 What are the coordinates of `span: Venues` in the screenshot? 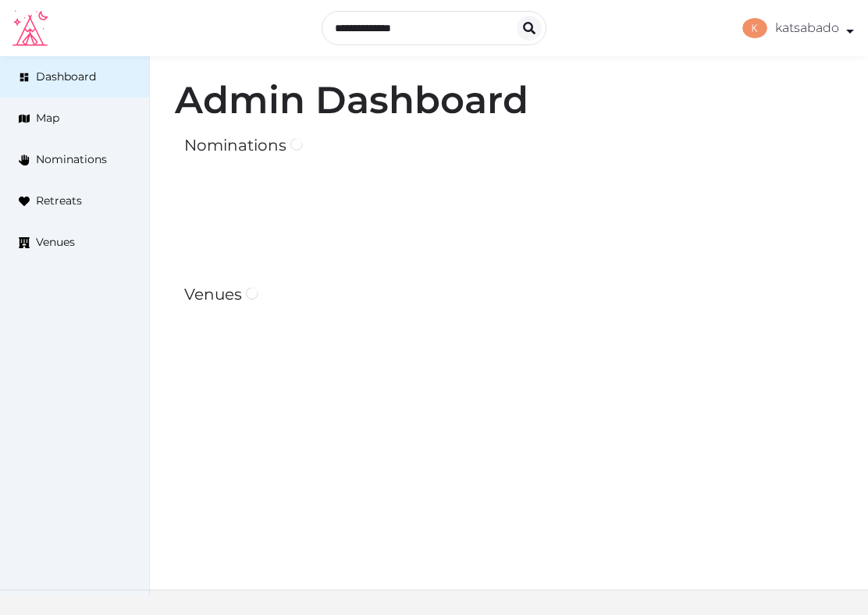 It's located at (55, 242).